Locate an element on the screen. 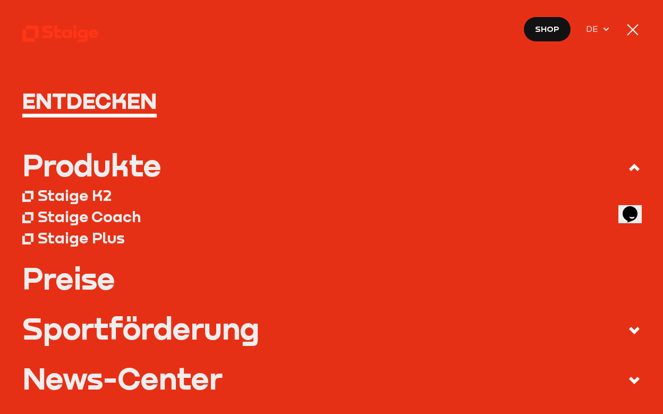 This screenshot has width=663, height=414. div: Staige Plus is located at coordinates (81, 237).